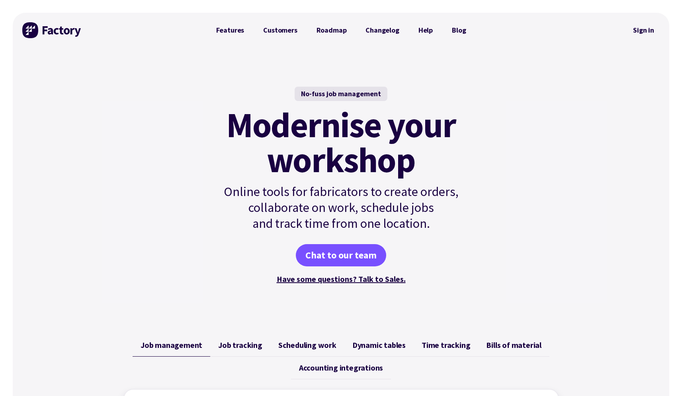 The height and width of the screenshot is (396, 682). Describe the element at coordinates (341, 368) in the screenshot. I see `span: Accounting integrations` at that location.